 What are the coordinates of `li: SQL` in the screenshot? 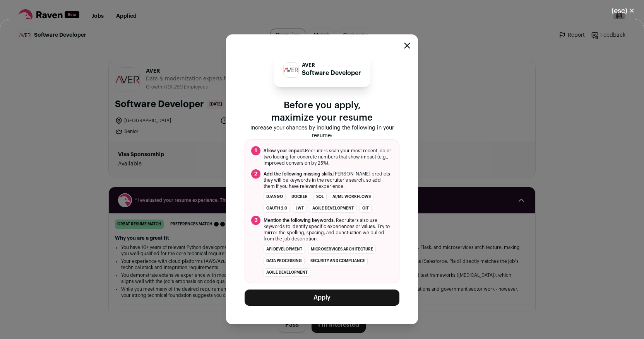 It's located at (320, 197).